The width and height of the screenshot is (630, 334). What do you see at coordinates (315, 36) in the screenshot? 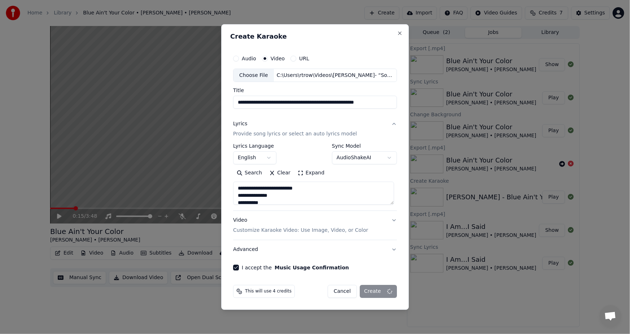
I see `h2: Create Karaoke` at bounding box center [315, 36].